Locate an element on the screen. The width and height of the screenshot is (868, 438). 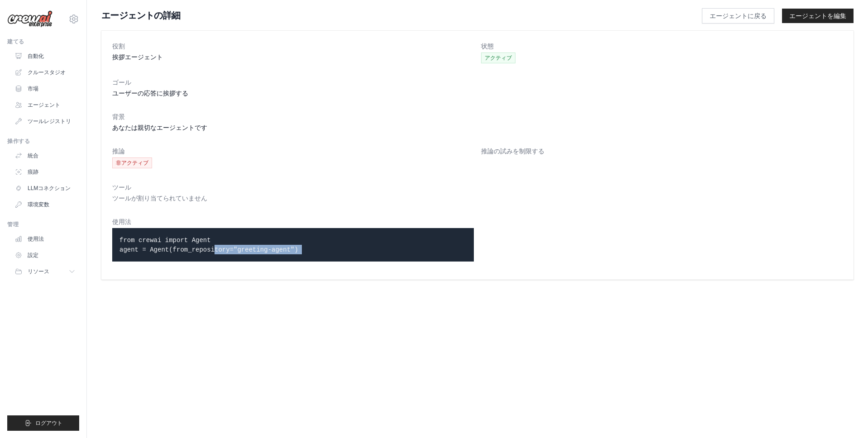
a: エージェントに戻る is located at coordinates (738, 16).